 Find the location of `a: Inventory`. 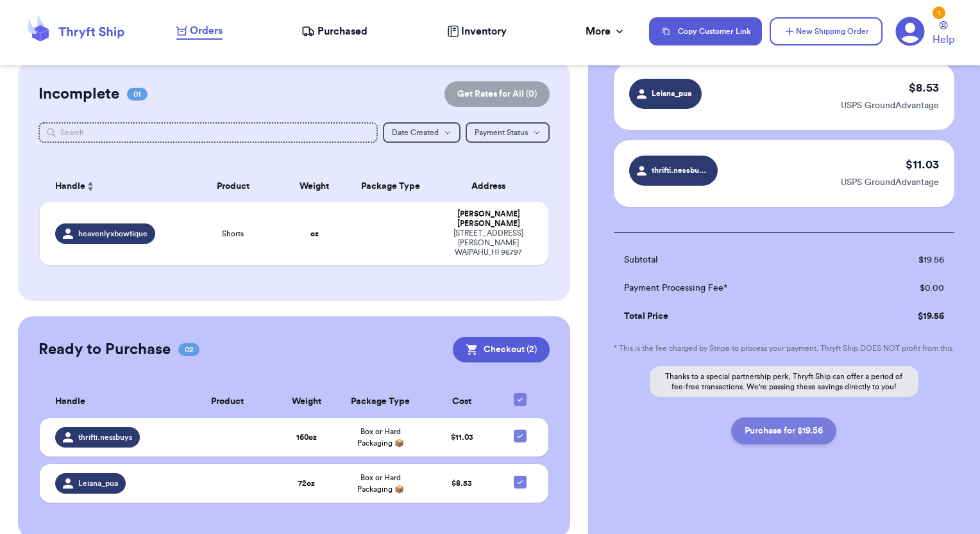

a: Inventory is located at coordinates (476, 31).